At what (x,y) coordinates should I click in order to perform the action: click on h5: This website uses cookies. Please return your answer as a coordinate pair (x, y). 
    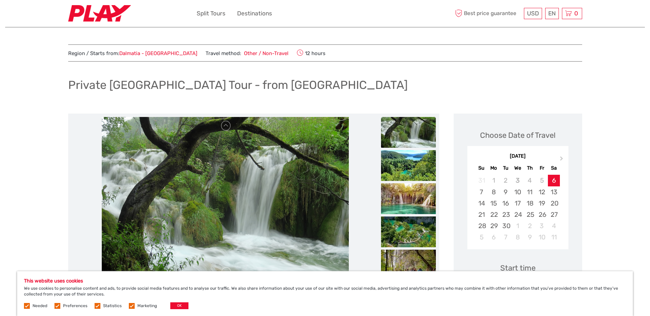
    Looking at the image, I should click on (325, 281).